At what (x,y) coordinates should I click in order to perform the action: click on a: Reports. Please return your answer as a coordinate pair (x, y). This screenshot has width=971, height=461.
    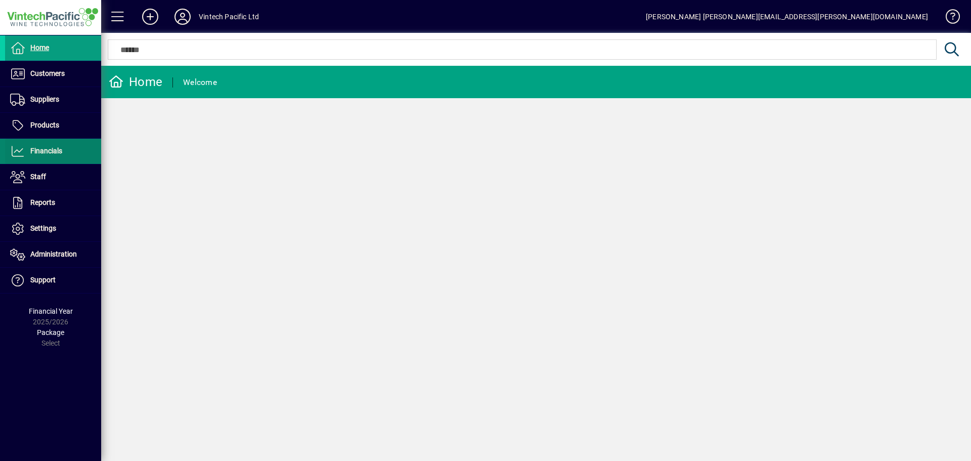
    Looking at the image, I should click on (53, 203).